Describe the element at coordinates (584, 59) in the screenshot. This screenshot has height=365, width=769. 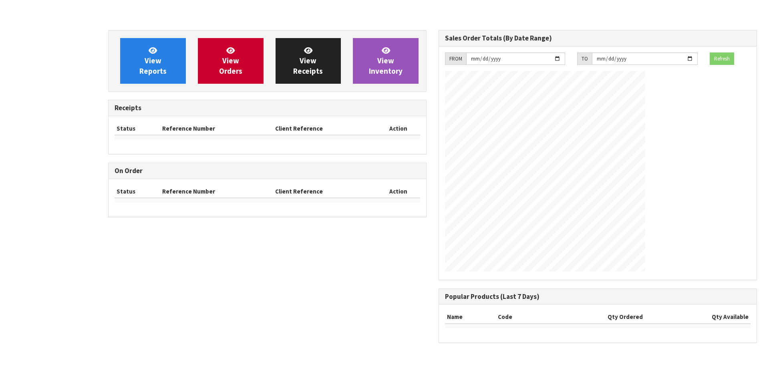
I see `div: TO` at that location.